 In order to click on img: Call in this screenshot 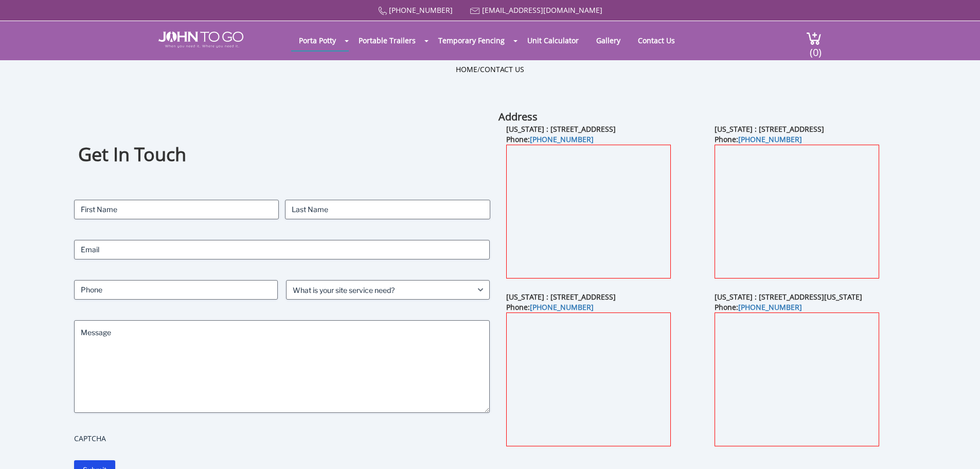, I will do `click(382, 11)`.